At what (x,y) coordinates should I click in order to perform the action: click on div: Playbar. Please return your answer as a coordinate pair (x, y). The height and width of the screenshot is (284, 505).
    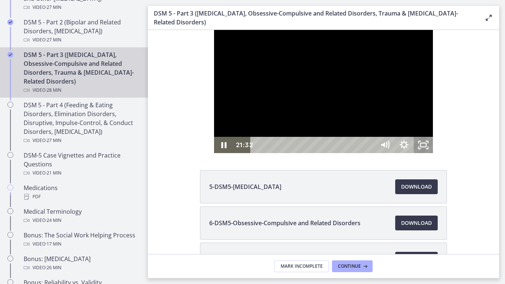
    Looking at the image, I should click on (166, 115).